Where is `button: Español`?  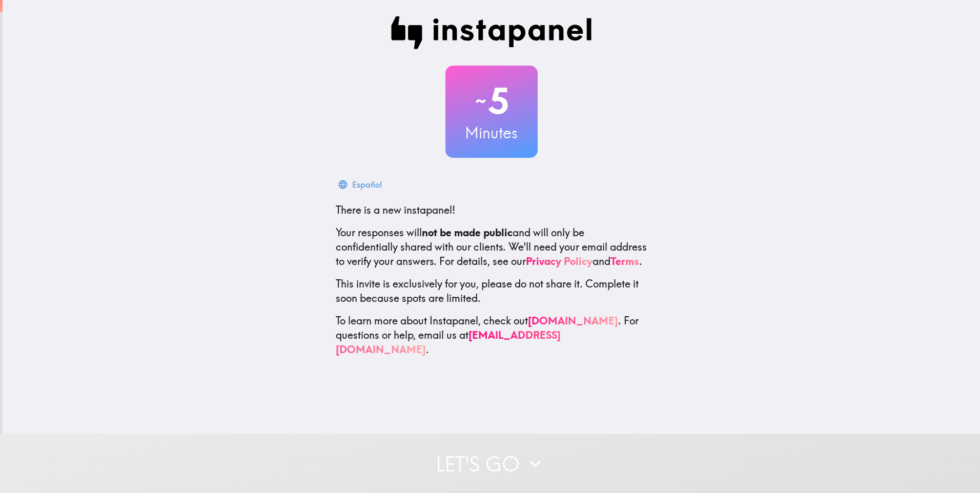 button: Español is located at coordinates (361, 184).